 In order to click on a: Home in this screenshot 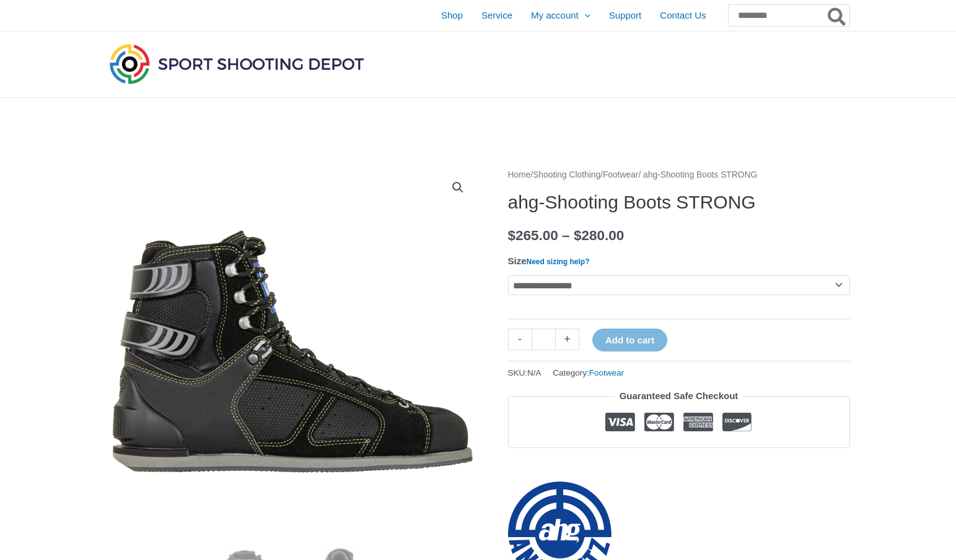, I will do `click(519, 174)`.